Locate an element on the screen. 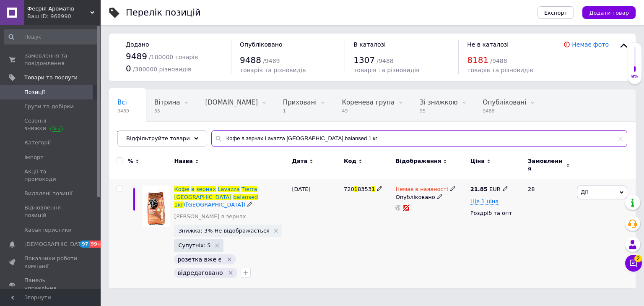 The width and height of the screenshot is (644, 306). span: Ціна is located at coordinates (477, 161).